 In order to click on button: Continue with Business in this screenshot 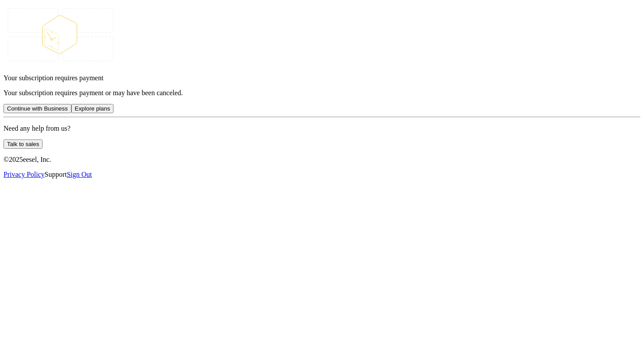, I will do `click(37, 108)`.